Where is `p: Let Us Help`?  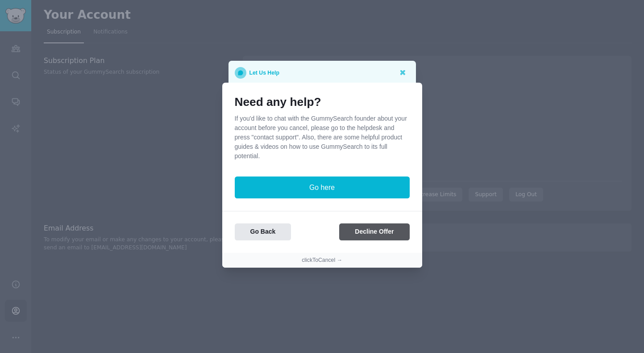 p: Let Us Help is located at coordinates (264, 73).